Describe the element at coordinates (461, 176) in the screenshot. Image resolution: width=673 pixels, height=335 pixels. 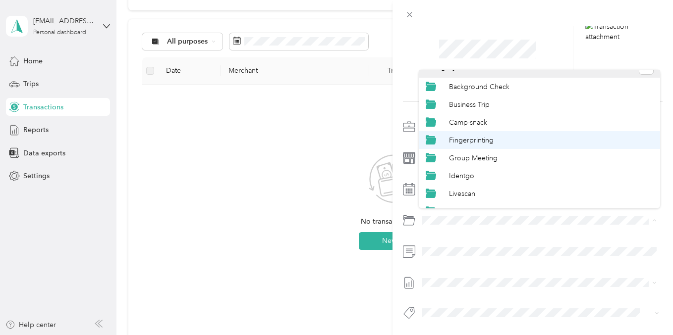
I see `span: Identgo` at that location.